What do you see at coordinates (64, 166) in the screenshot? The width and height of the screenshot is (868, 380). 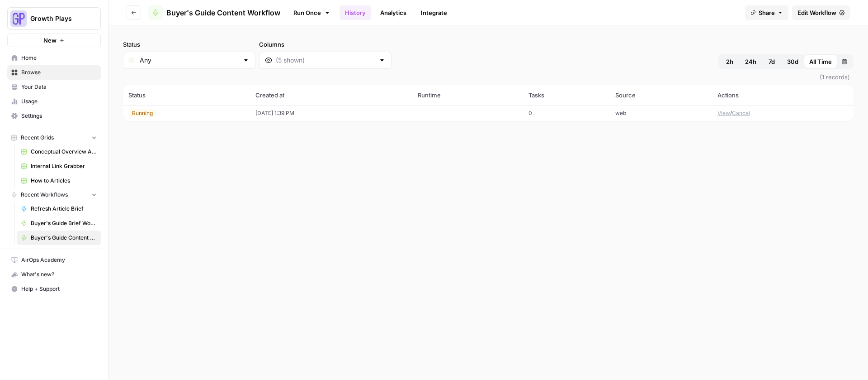 I see `span: Internal Link Grabber` at bounding box center [64, 166].